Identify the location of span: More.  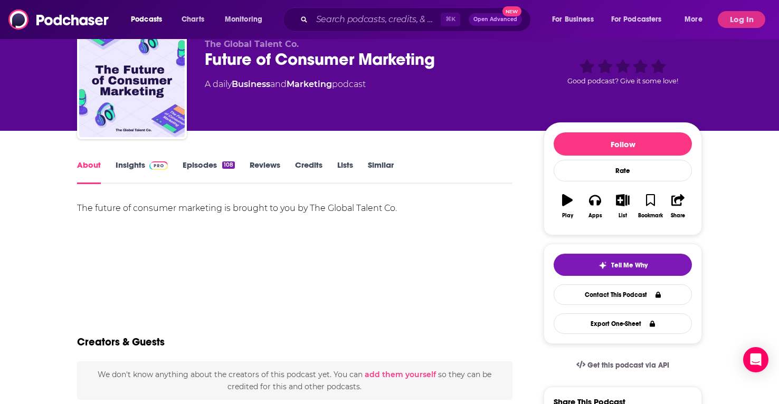
(694, 20).